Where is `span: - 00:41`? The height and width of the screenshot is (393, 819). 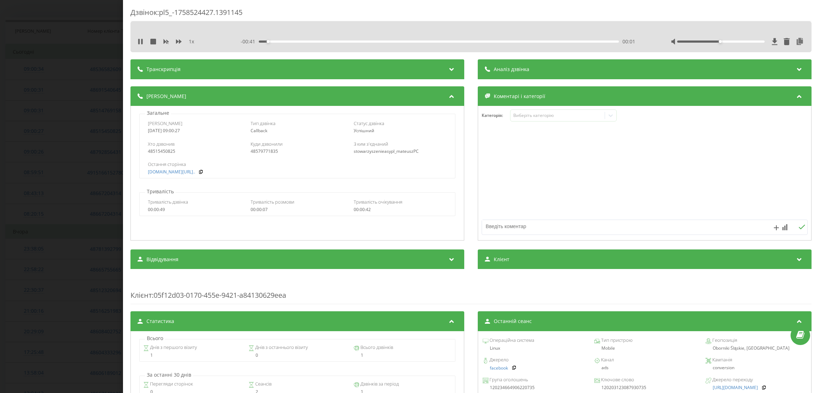 span: - 00:41 is located at coordinates (250, 42).